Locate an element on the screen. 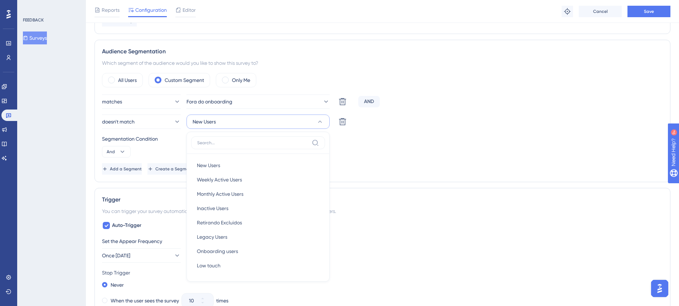 The image size is (679, 306). span: Monthly Active Users is located at coordinates (220, 194).